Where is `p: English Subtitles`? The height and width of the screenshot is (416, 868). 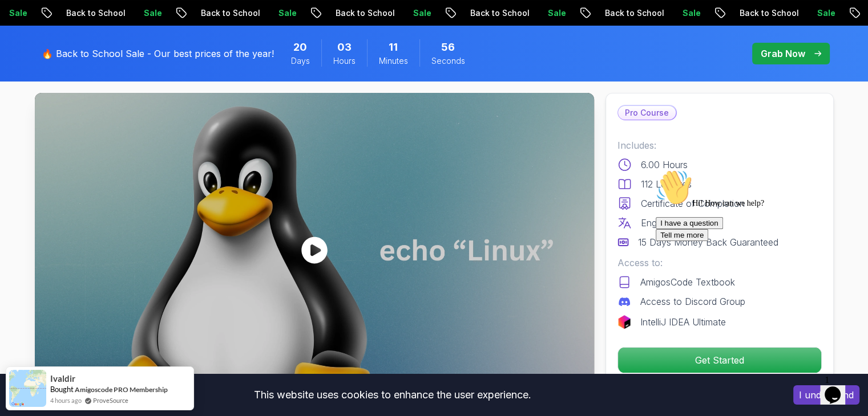
p: English Subtitles is located at coordinates (675, 223).